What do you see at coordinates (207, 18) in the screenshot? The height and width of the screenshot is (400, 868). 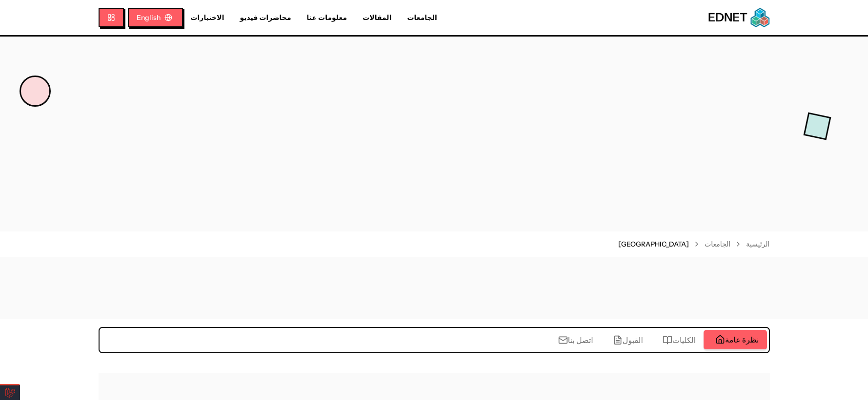 I see `a: الاختبارات` at bounding box center [207, 18].